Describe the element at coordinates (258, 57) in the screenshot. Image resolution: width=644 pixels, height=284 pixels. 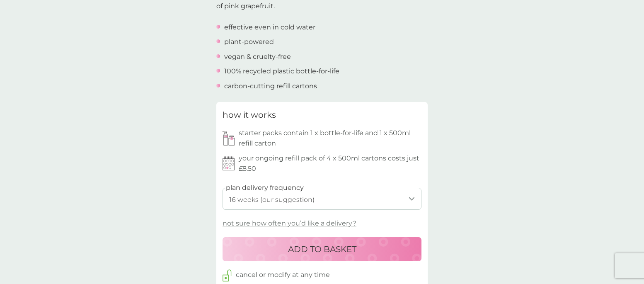
I see `p: vegan & cruelty-free` at that location.